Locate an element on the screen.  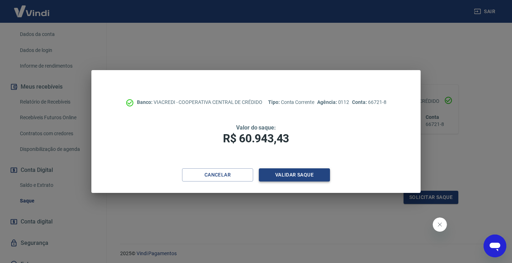
span: Agência: is located at coordinates (328, 102).